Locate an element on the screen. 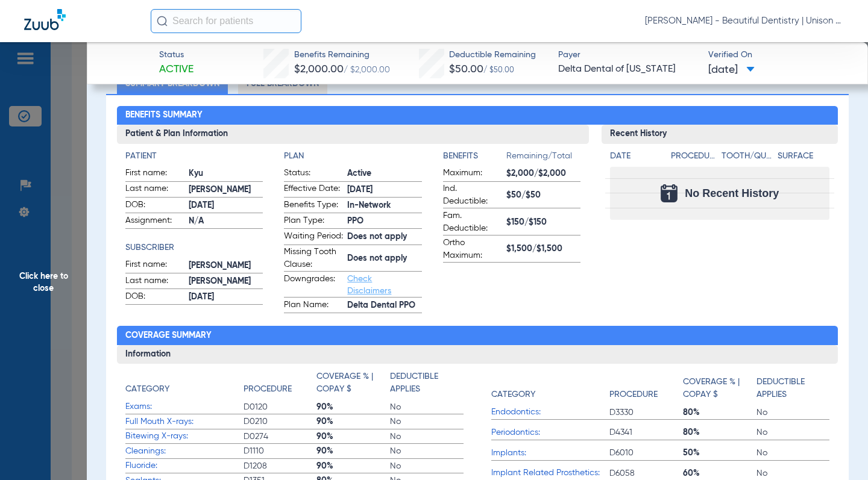 Image resolution: width=868 pixels, height=480 pixels. h4: Category is located at coordinates (147, 389).